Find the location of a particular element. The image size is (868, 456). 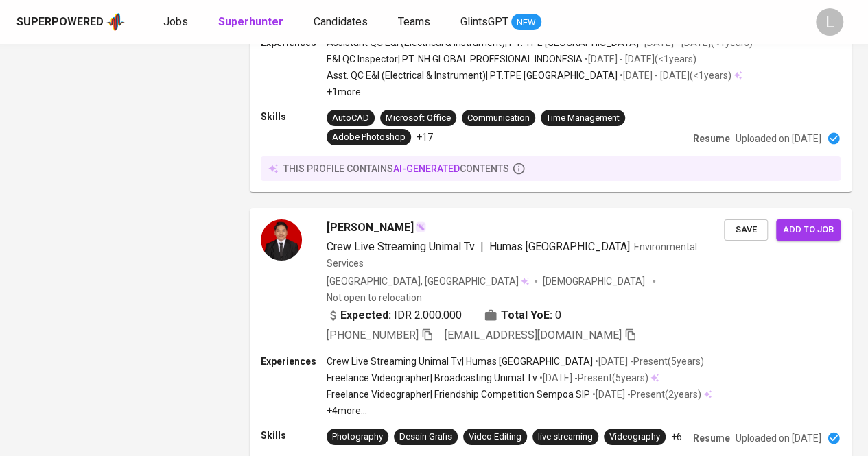

button: Save is located at coordinates (746, 230).